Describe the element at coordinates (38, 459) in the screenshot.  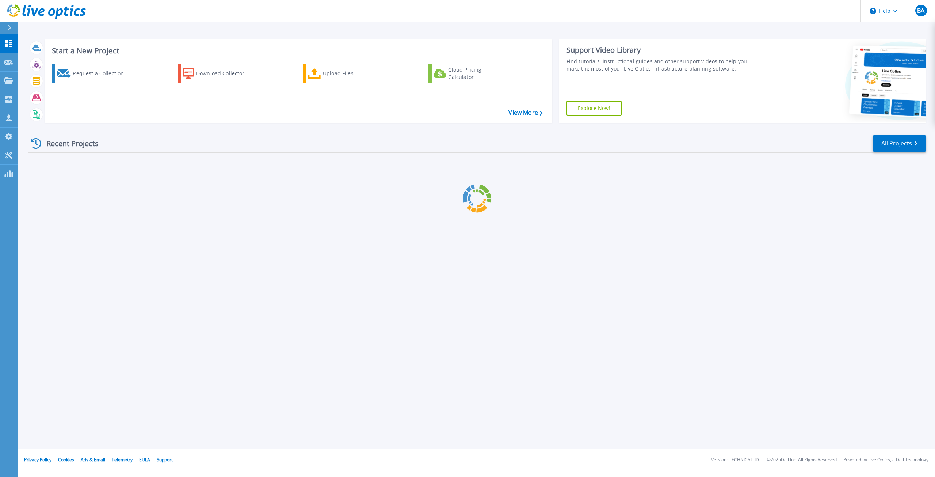
I see `a: Privacy Policy` at that location.